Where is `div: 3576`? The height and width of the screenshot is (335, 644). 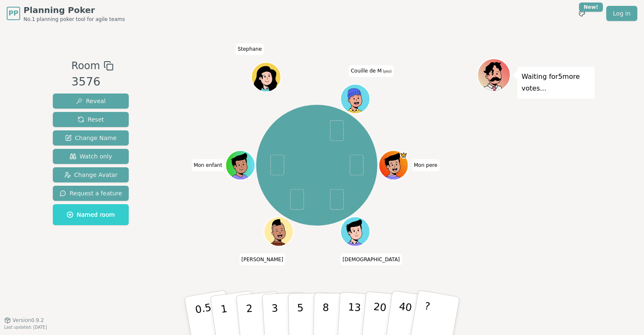
div: 3576 is located at coordinates (92, 81).